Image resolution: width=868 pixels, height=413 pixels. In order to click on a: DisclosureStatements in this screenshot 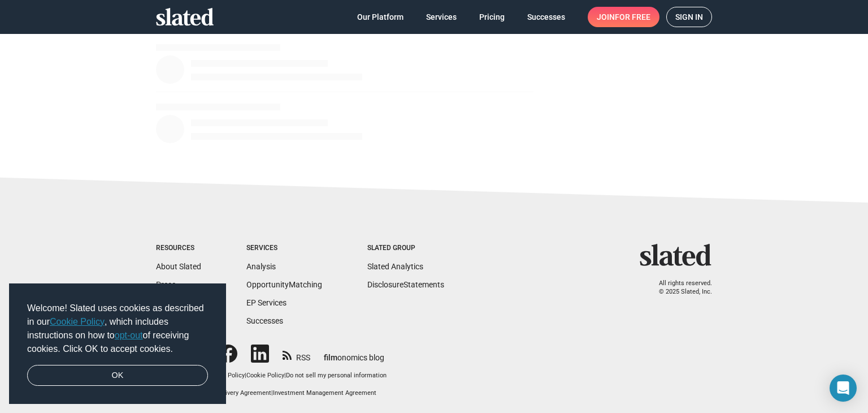, I will do `click(406, 285)`.